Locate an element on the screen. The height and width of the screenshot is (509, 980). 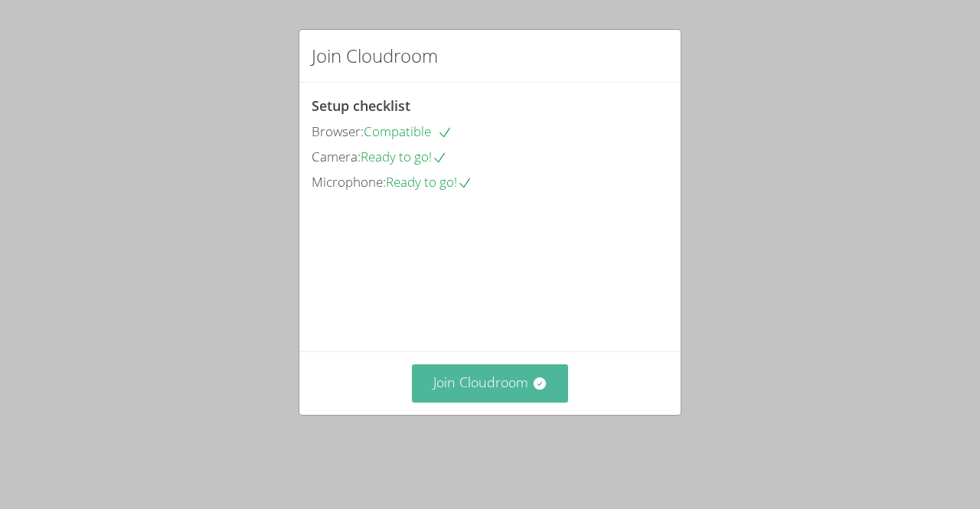
h2: Join Cloudroom is located at coordinates (374, 56).